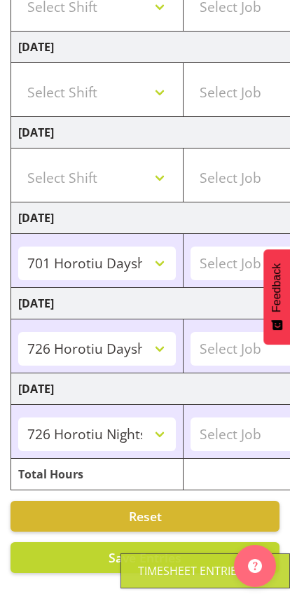  Describe the element at coordinates (145, 516) in the screenshot. I see `span: Reset` at that location.